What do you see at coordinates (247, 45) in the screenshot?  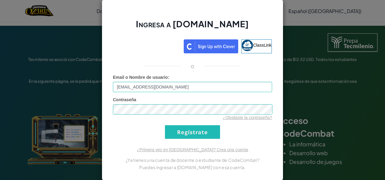 I see `img: classlink-logo-small.png` at bounding box center [247, 45].